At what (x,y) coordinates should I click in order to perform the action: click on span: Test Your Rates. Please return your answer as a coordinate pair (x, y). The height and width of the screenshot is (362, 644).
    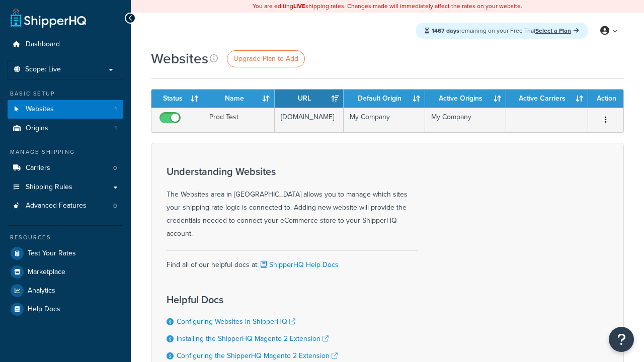
    Looking at the image, I should click on (52, 254).